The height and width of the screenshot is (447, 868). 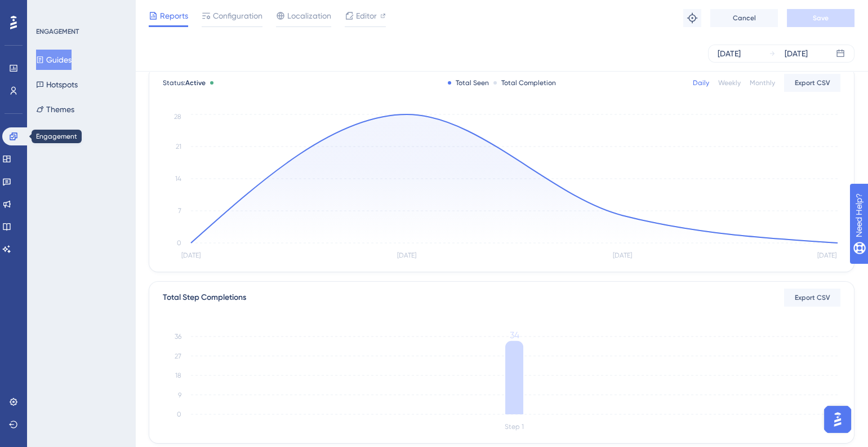 I want to click on button: Hotspots, so click(x=57, y=85).